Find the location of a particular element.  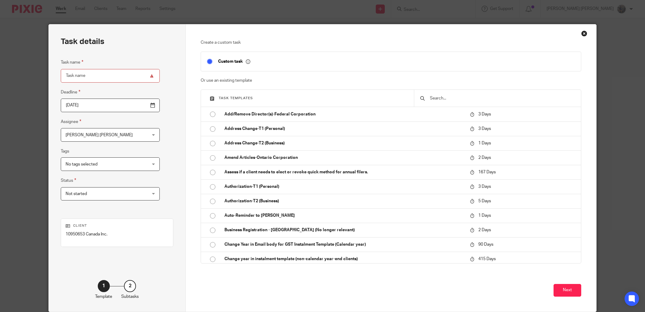

span: 5 Days is located at coordinates (485, 201).